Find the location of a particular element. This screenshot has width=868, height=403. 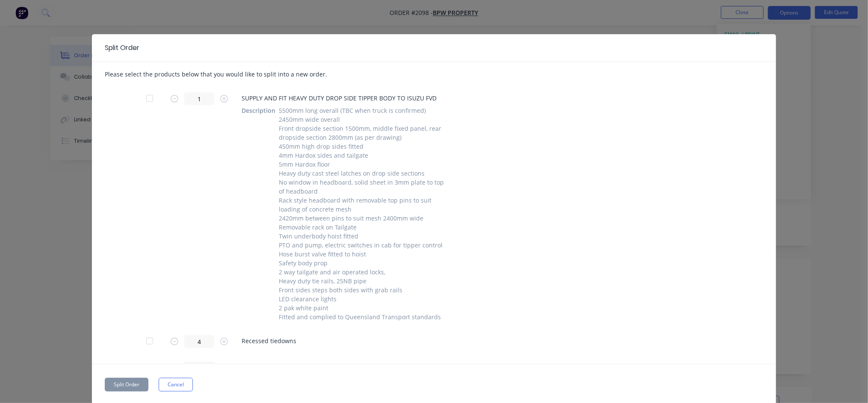

span: SUPPLY AND FIT HEAVY DUTY DROP SIDE TIPPER BODY TO ISUZU FVD is located at coordinates (339, 98).